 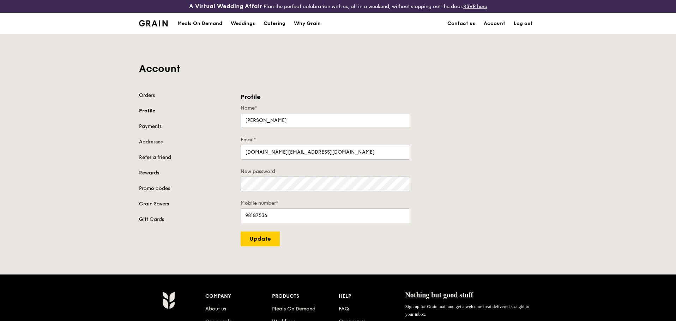 I want to click on label: Email*, so click(x=325, y=140).